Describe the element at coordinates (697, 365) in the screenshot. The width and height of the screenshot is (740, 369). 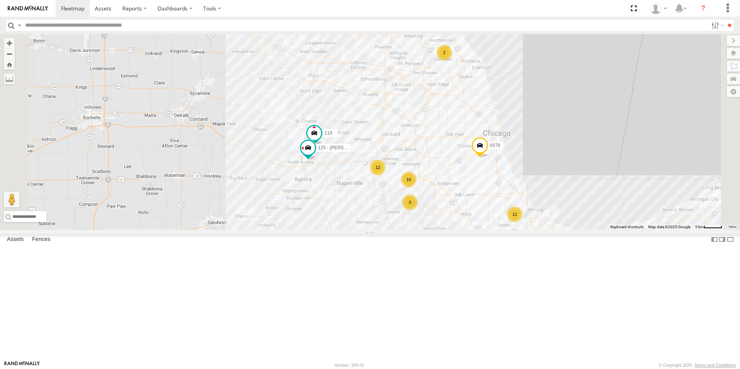
I see `div: © Copyright 2025 -` at that location.